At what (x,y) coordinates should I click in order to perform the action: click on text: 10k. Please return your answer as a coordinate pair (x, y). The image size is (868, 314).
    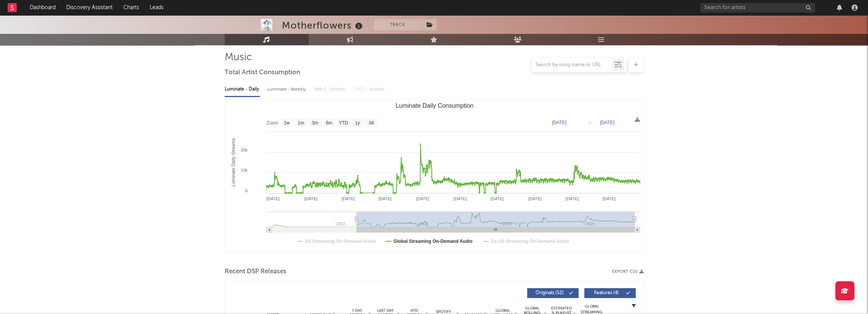
    Looking at the image, I should click on (244, 170).